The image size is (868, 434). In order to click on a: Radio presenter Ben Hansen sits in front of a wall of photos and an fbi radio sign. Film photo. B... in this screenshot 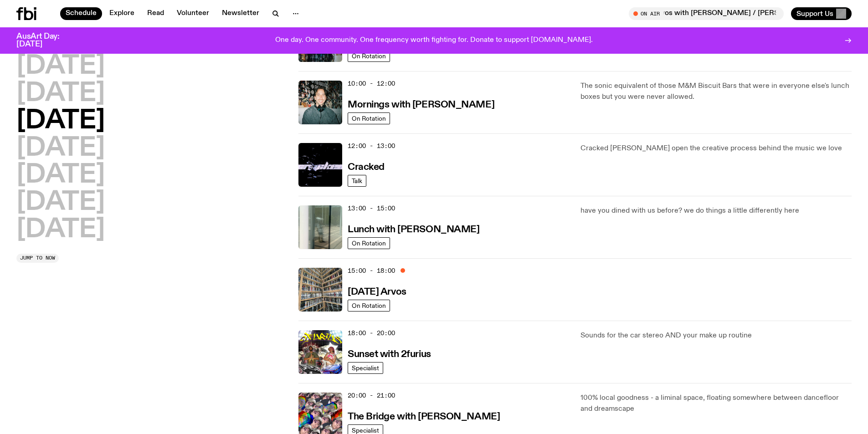, I will do `click(320, 102)`.